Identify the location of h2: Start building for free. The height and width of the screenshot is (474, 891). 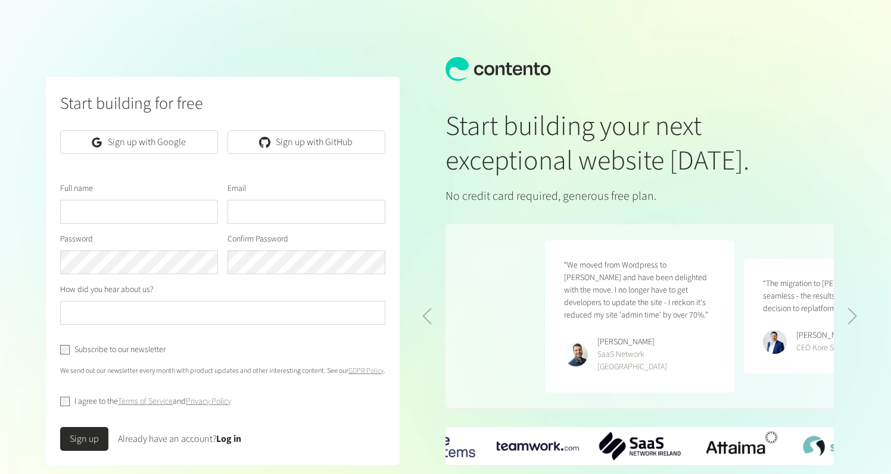
(223, 104).